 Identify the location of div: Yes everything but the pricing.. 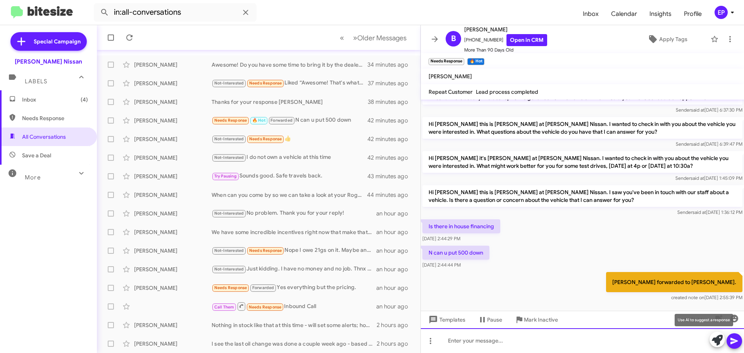
(294, 288).